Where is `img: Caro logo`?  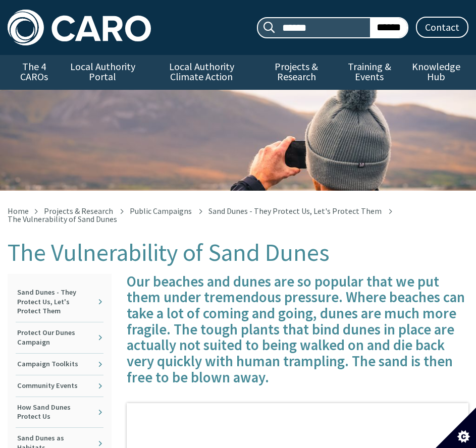 img: Caro logo is located at coordinates (79, 27).